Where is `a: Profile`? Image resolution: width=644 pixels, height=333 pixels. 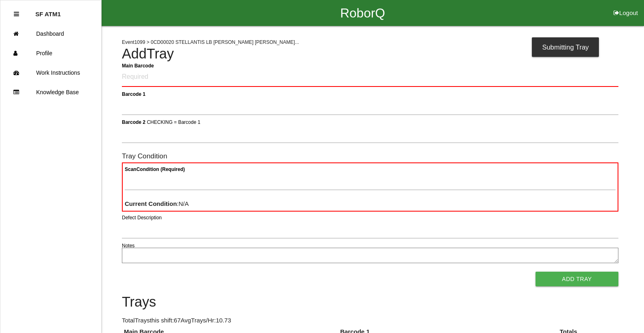 a: Profile is located at coordinates (51, 54).